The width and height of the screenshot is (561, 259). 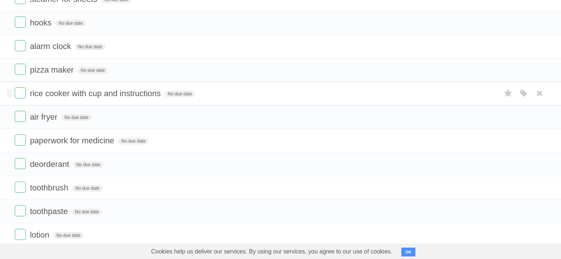 I want to click on label: Star task, so click(x=508, y=93).